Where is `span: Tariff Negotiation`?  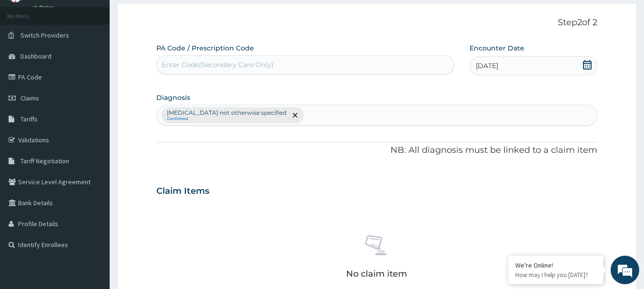 span: Tariff Negotiation is located at coordinates (45, 161).